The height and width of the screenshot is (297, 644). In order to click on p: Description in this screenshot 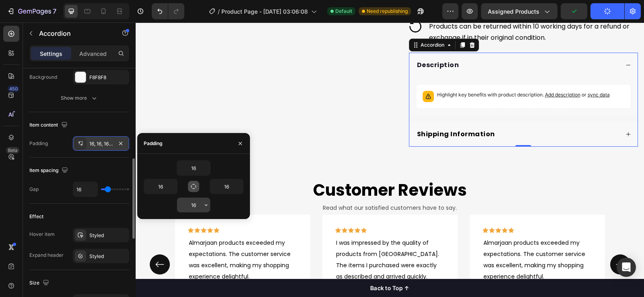, I will do `click(302, 43)`.